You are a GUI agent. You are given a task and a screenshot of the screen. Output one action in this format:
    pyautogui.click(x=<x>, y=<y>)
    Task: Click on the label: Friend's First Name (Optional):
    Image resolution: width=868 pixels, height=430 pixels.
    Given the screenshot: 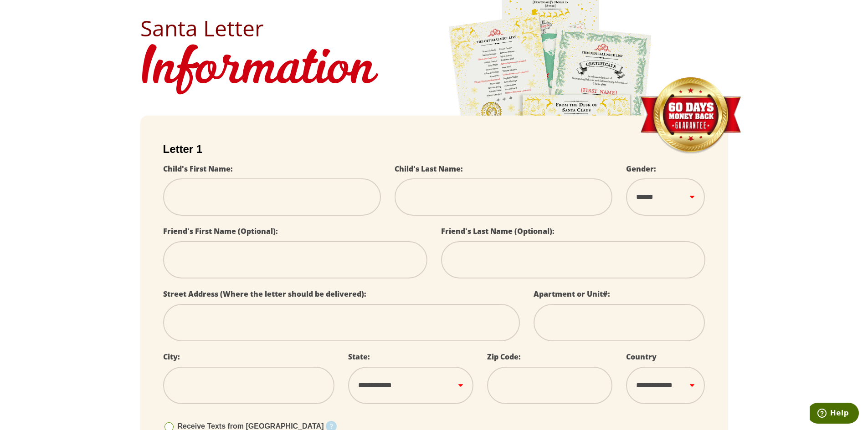 What is the action you would take?
    pyautogui.click(x=221, y=231)
    